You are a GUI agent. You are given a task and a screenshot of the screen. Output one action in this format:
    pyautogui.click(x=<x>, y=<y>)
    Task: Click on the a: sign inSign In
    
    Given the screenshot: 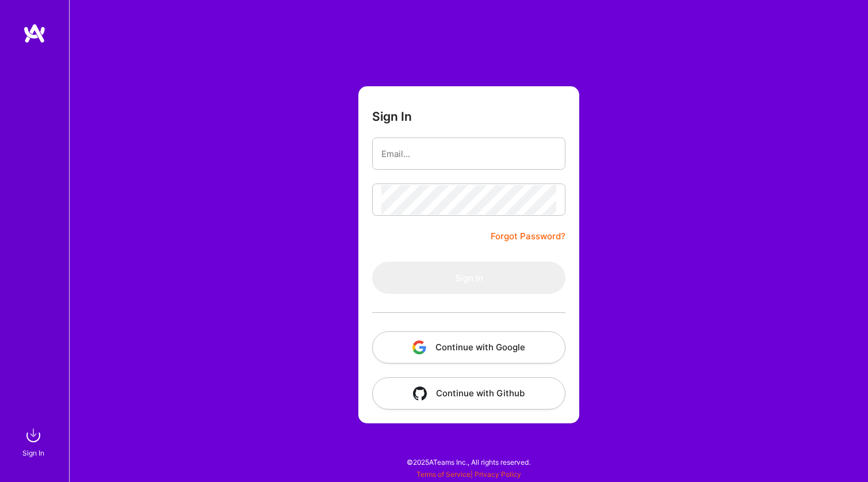 What is the action you would take?
    pyautogui.click(x=35, y=441)
    